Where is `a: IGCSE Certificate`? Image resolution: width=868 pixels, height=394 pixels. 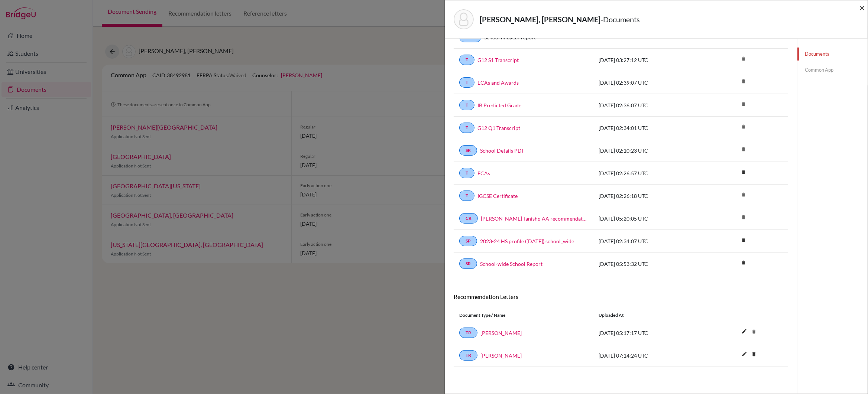 a: IGCSE Certificate is located at coordinates (498, 196).